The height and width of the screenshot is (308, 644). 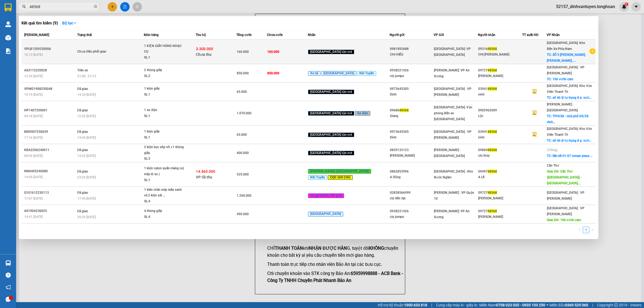 I want to click on div: cty tiến đạt, so click(x=411, y=198).